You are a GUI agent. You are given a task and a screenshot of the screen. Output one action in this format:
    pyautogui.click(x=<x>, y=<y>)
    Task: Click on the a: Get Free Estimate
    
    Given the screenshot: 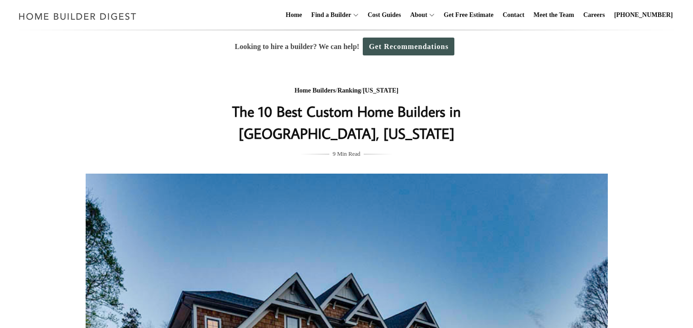 What is the action you would take?
    pyautogui.click(x=468, y=15)
    